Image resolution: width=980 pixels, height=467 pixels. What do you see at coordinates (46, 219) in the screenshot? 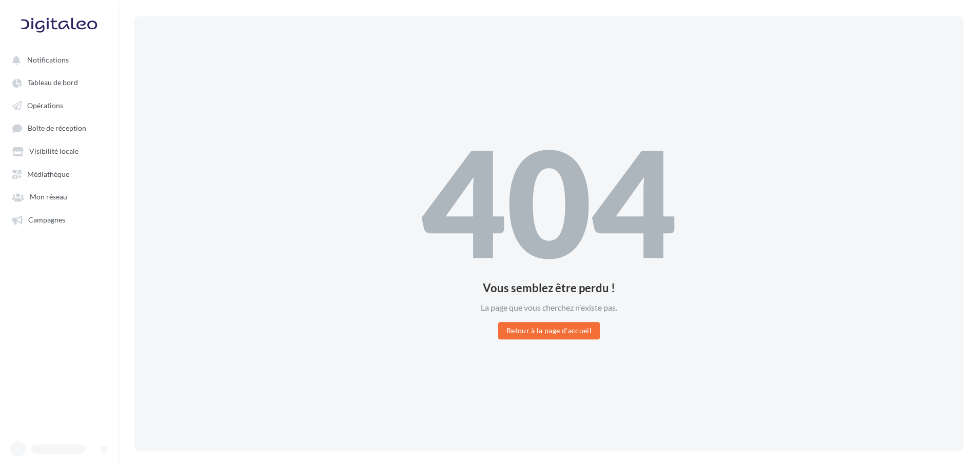
I see `span: Campagnes` at bounding box center [46, 219].